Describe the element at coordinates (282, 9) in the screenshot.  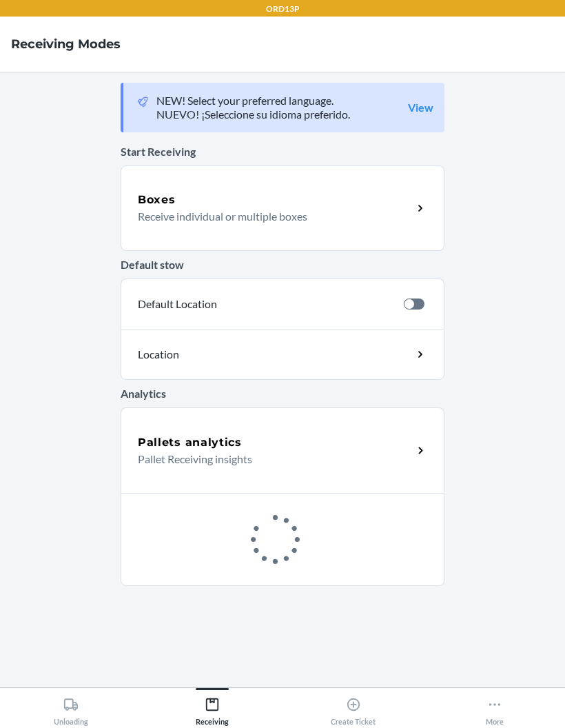
I see `p: ORD13P` at that location.